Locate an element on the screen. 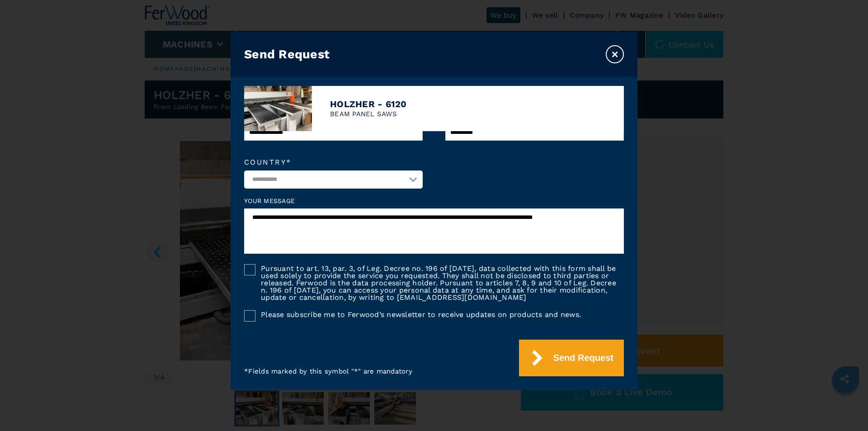 This screenshot has width=868, height=431. h4: HOLZHER - 6120 is located at coordinates (368, 104).